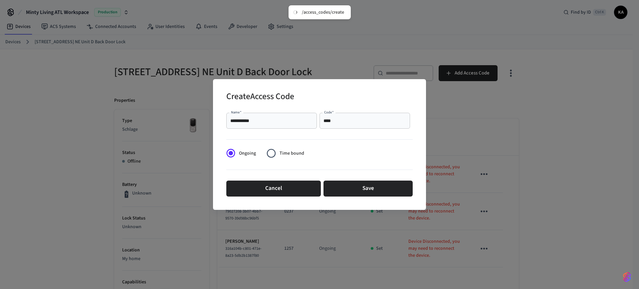 This screenshot has height=289, width=639. What do you see at coordinates (247, 153) in the screenshot?
I see `span: Ongoing` at bounding box center [247, 153].